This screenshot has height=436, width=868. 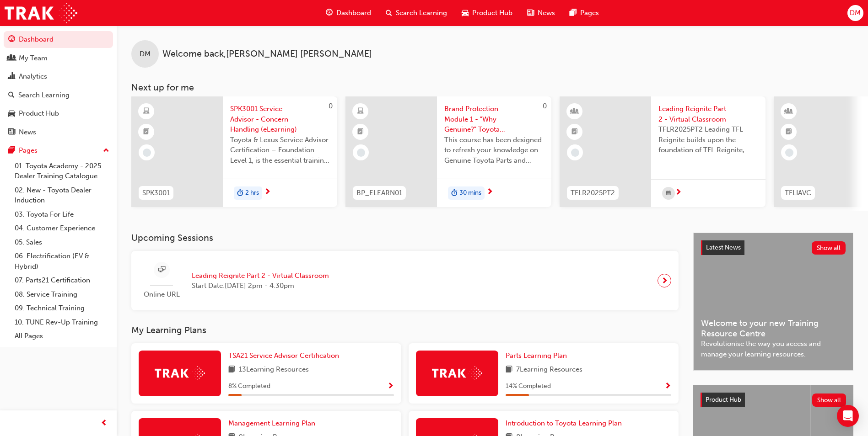 I want to click on button: DM, so click(x=855, y=13).